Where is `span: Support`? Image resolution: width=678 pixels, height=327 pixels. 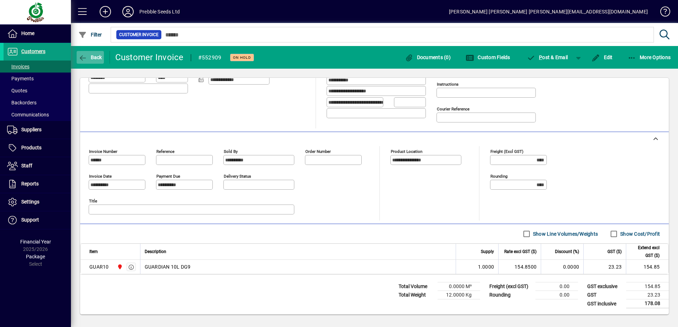 span: Support is located at coordinates (30, 220).